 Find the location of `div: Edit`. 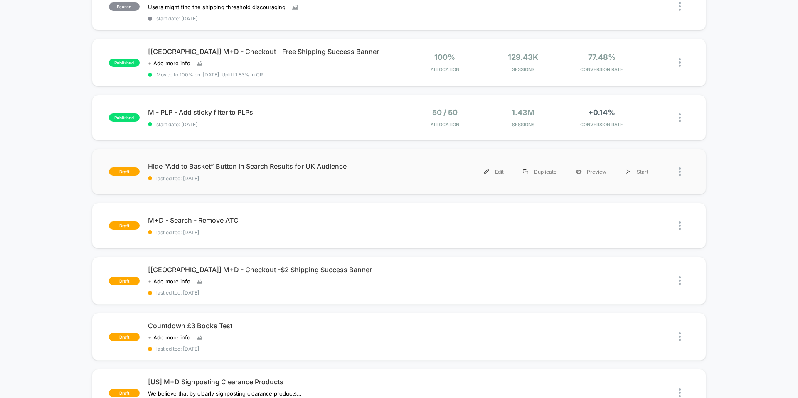

div: Edit is located at coordinates (494, 172).